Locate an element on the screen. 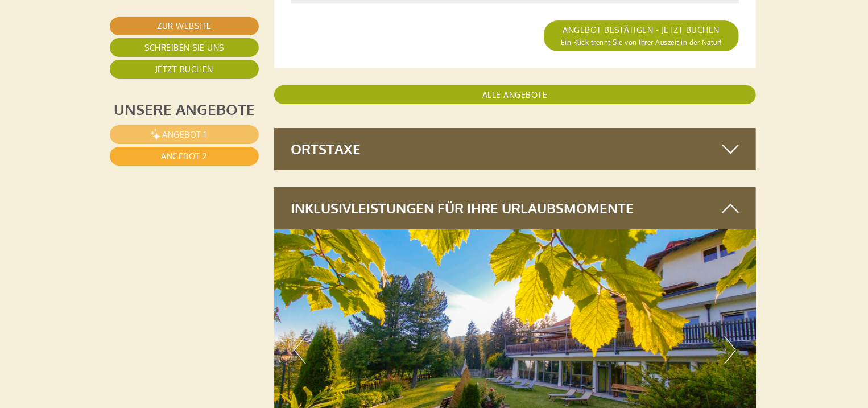 The width and height of the screenshot is (868, 408). div: Guten Tag, wie können wir Ihnen helfen? is located at coordinates (347, 48).